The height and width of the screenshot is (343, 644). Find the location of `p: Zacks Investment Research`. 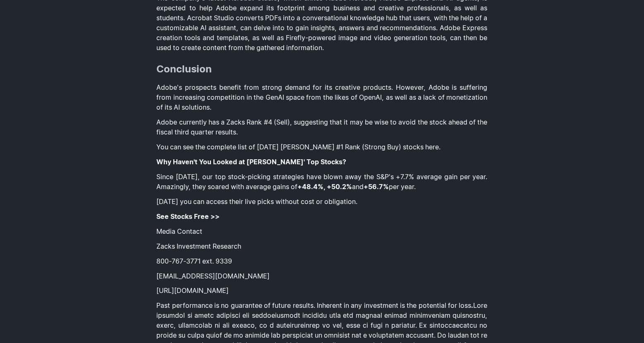

p: Zacks Investment Research is located at coordinates (322, 246).